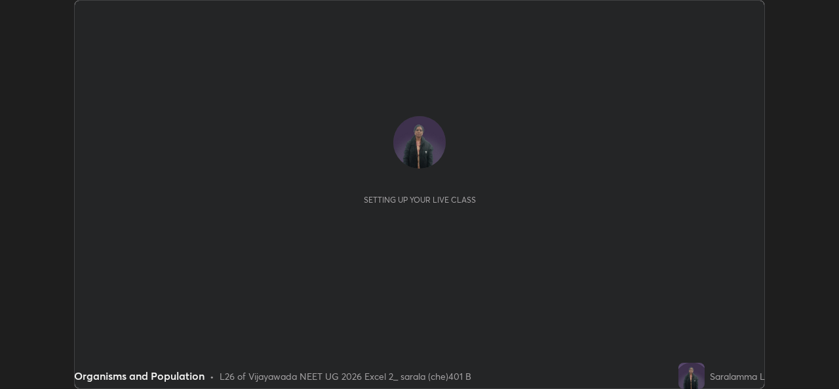  Describe the element at coordinates (345, 376) in the screenshot. I see `div: L26 of Vijayawada NEET UG 2026 Excel 2_ sarala (che)401 B` at that location.